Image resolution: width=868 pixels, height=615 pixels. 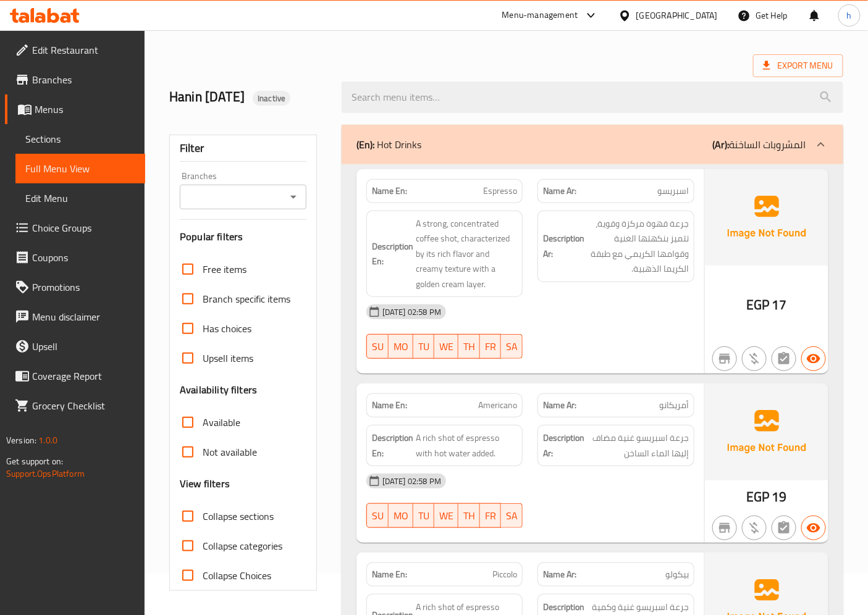 I want to click on a: Support.OpsPlatform, so click(x=45, y=474).